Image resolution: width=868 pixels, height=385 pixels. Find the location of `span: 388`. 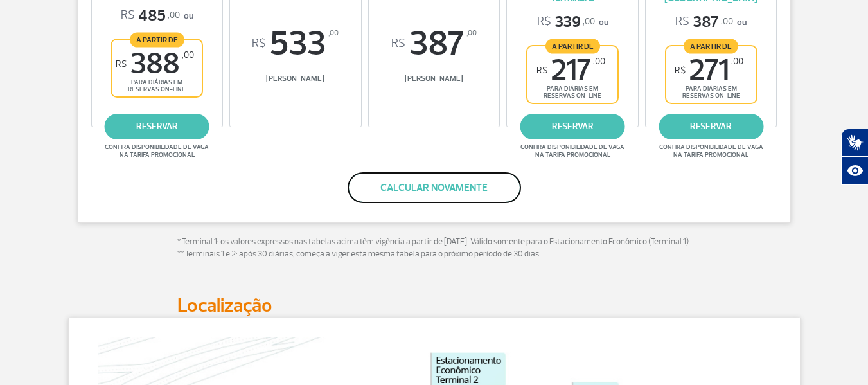

span: 388 is located at coordinates (155, 63).